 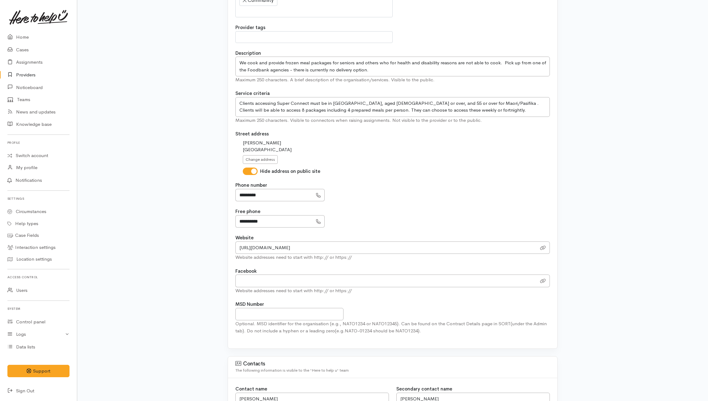 I want to click on span: The following information is visible to the 'Here to help u' team, so click(x=292, y=370).